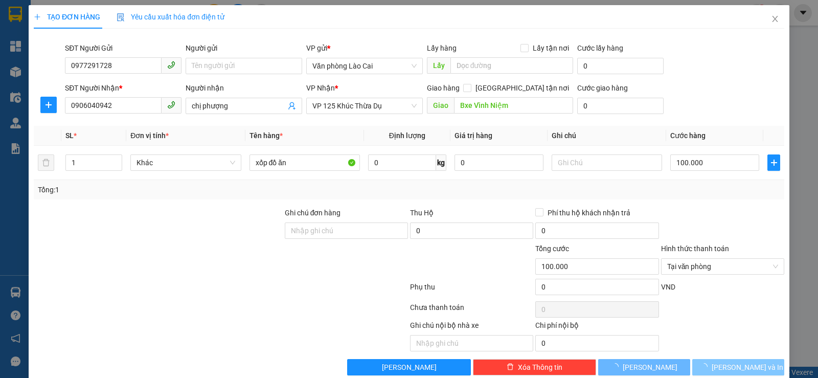 This screenshot has height=378, width=818. Describe the element at coordinates (775, 19) in the screenshot. I see `button: Close` at that location.